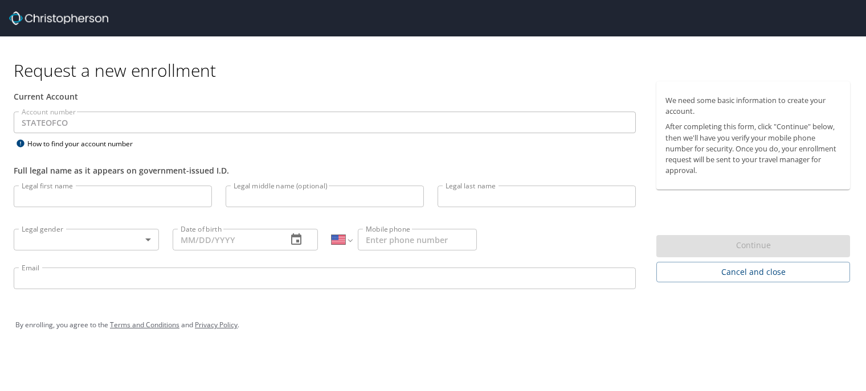 Image resolution: width=866 pixels, height=391 pixels. Describe the element at coordinates (753, 272) in the screenshot. I see `button: Cancel and close` at that location.